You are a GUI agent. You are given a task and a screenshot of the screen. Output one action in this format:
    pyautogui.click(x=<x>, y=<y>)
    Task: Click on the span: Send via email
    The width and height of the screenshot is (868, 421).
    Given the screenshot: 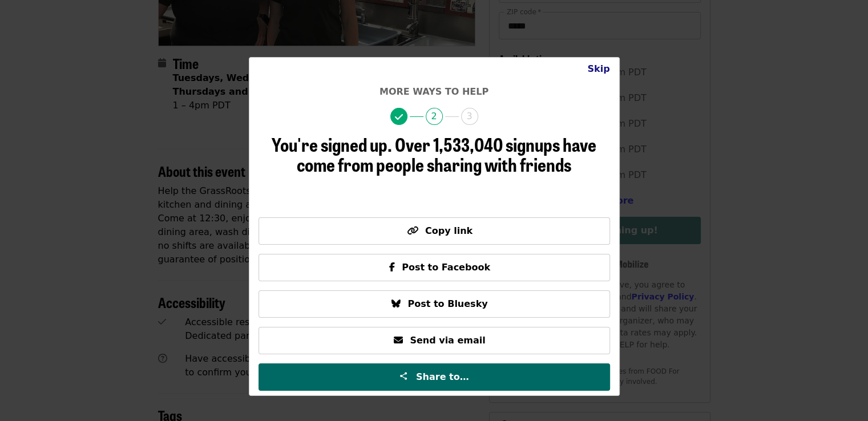 What is the action you would take?
    pyautogui.click(x=448, y=340)
    